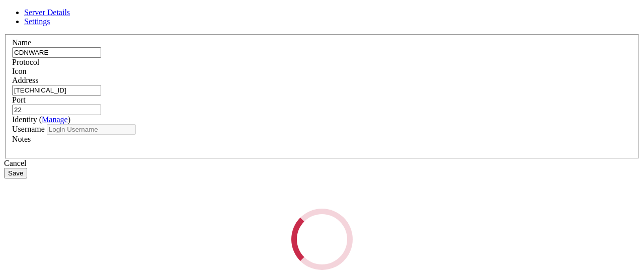 The image size is (644, 277). What do you see at coordinates (322, 163) in the screenshot?
I see `div: Cancel` at bounding box center [322, 163].